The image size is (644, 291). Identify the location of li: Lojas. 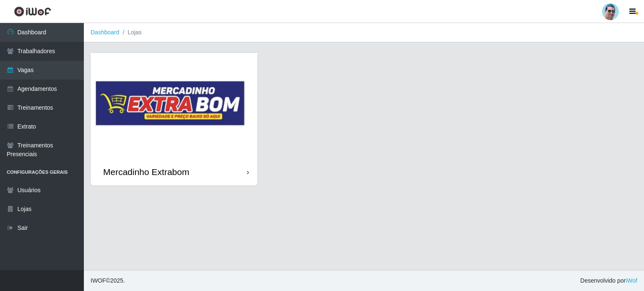
(130, 32).